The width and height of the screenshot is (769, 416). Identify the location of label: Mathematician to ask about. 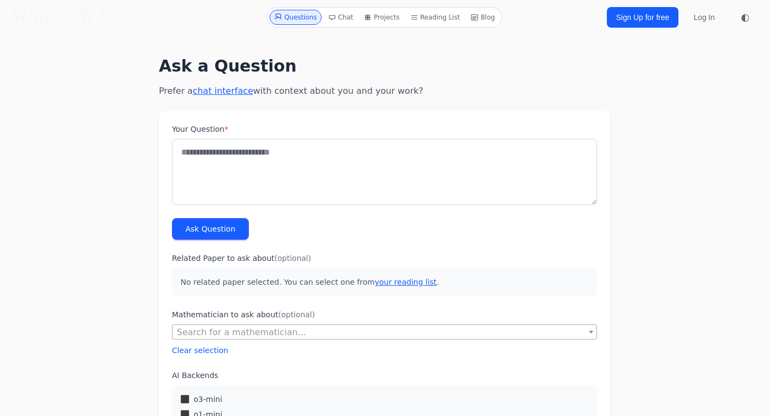
(384, 314).